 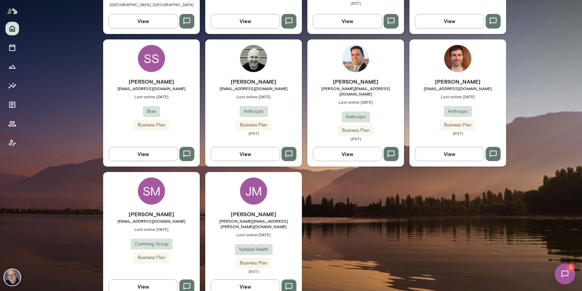 I want to click on button: Insights, so click(x=12, y=86).